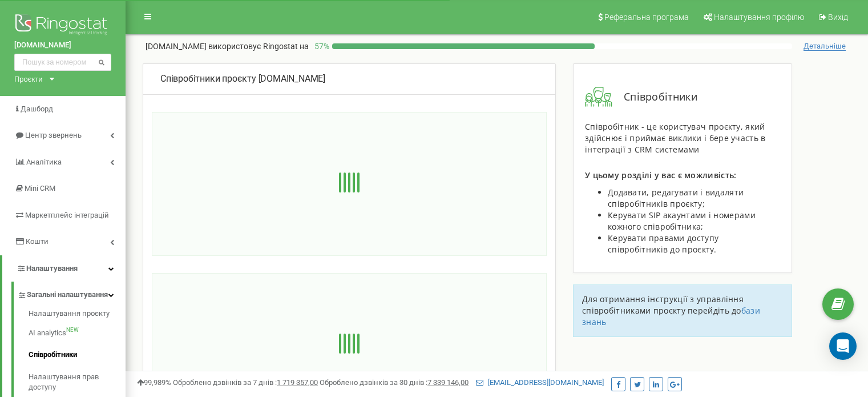  What do you see at coordinates (208, 78) in the screenshot?
I see `span: Співробітники проєкту` at bounding box center [208, 78].